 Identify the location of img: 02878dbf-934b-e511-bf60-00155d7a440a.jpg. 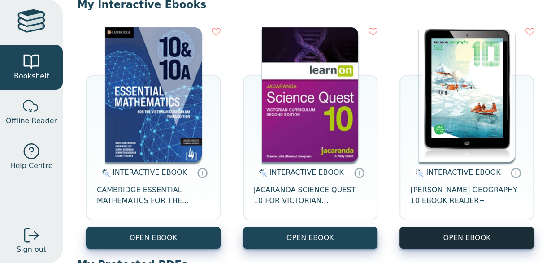
(467, 95).